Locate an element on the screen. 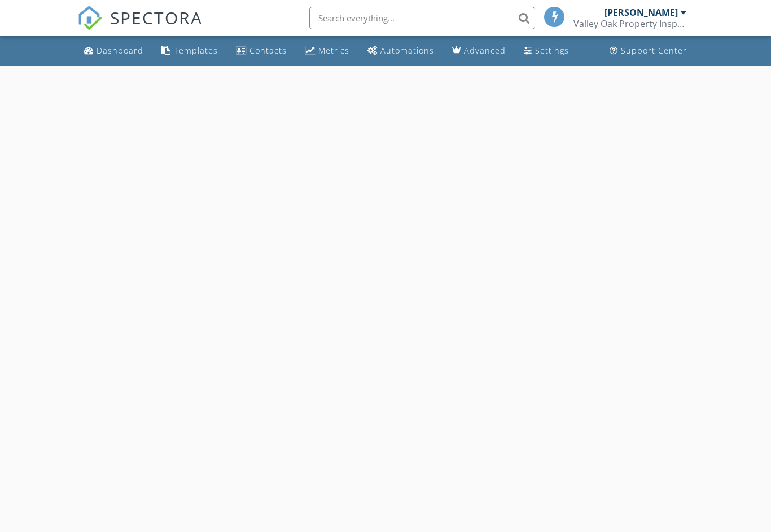 This screenshot has width=771, height=532. div: Dashboard is located at coordinates (119, 51).